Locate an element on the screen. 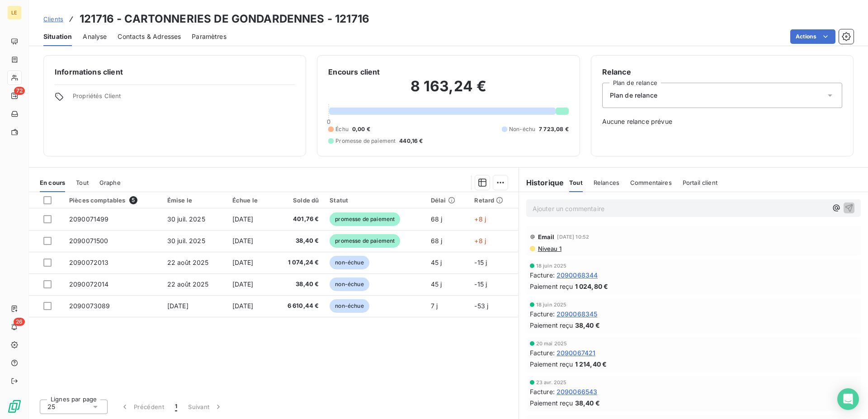 Image resolution: width=868 pixels, height=419 pixels. button: Suivant is located at coordinates (205, 406).